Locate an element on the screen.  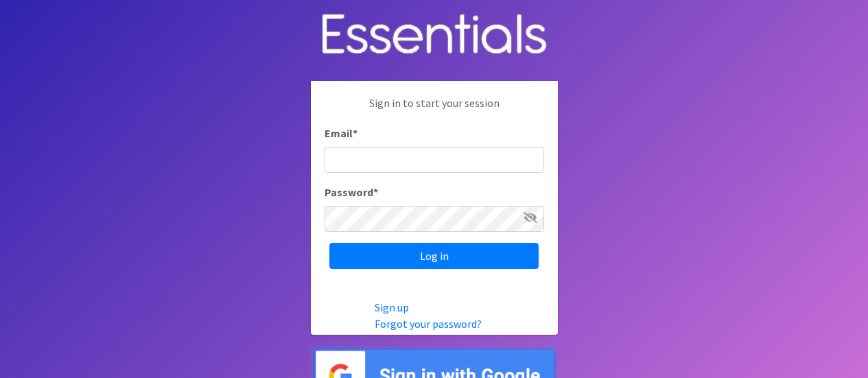
label: Email is located at coordinates (341, 133).